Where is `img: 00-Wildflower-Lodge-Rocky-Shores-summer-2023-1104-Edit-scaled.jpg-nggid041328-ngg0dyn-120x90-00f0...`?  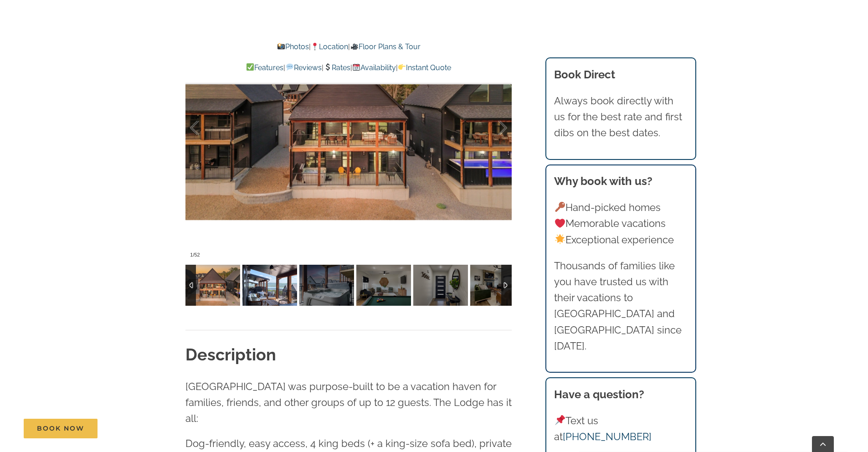 img: 00-Wildflower-Lodge-Rocky-Shores-summer-2023-1104-Edit-scaled.jpg-nggid041328-ngg0dyn-120x90-00f0... is located at coordinates (213, 285).